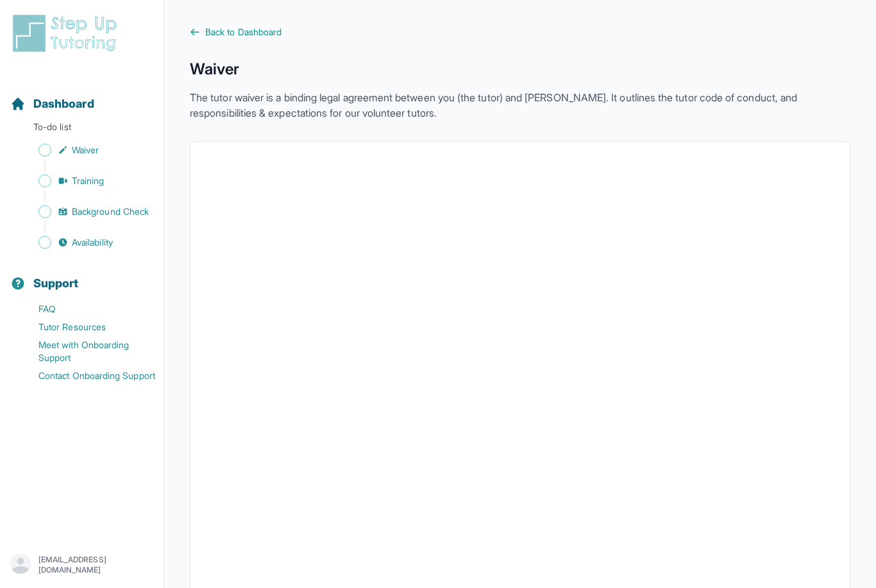 The width and height of the screenshot is (876, 588). I want to click on img: logo, so click(68, 33).